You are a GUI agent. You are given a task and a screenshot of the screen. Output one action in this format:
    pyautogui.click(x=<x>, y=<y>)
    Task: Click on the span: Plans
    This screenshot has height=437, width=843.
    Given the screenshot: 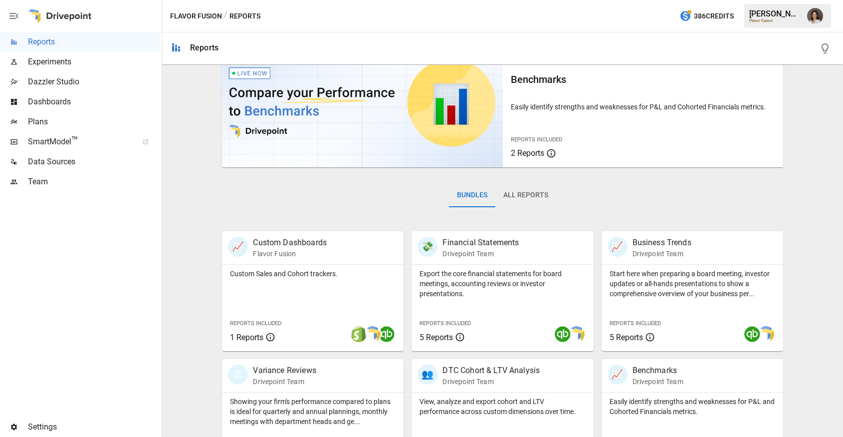 What is the action you would take?
    pyautogui.click(x=94, y=122)
    